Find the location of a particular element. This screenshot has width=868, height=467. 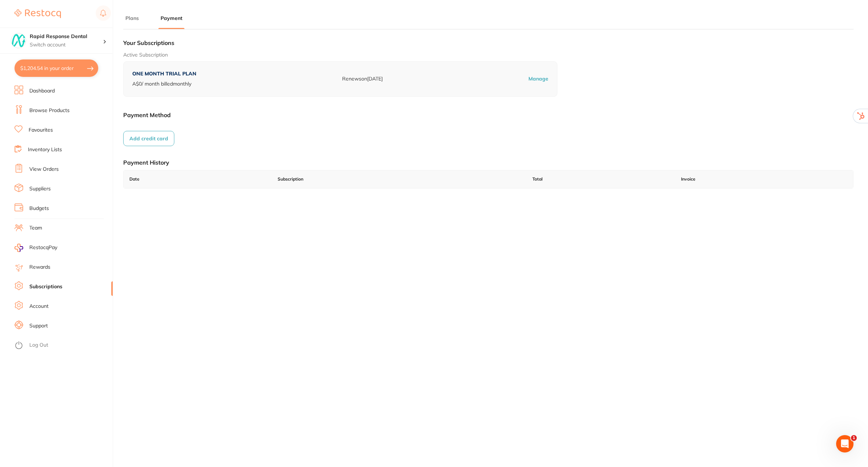

p: Manage is located at coordinates (539, 79).